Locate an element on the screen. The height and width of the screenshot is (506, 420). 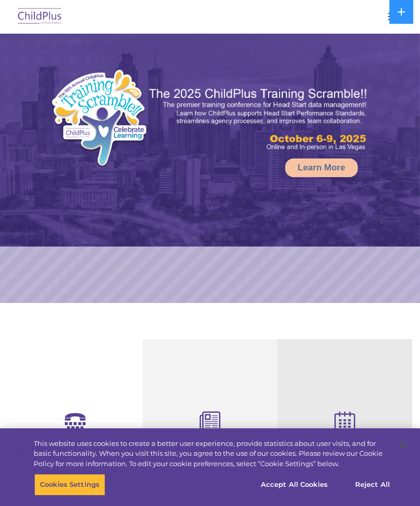
div: This website uses cookies to create a better user experience, provide statistics about user visit... is located at coordinates (212, 454).